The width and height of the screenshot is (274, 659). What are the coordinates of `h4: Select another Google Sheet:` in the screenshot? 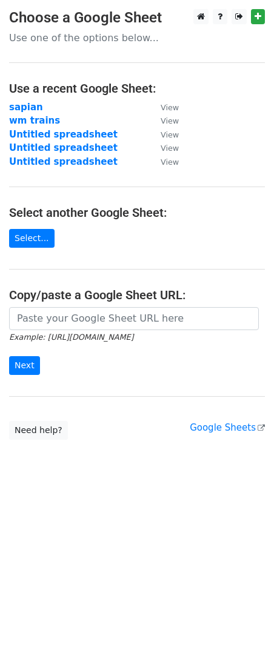 It's located at (137, 213).